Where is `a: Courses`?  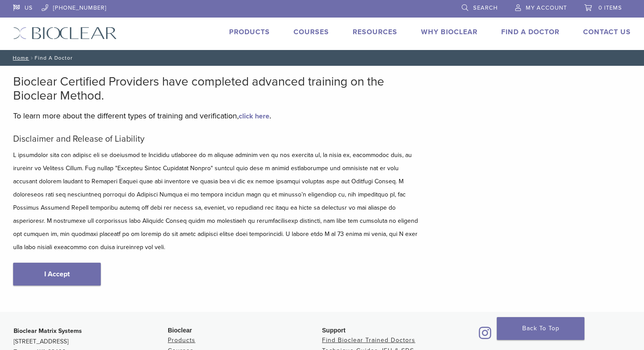 a: Courses is located at coordinates (311, 32).